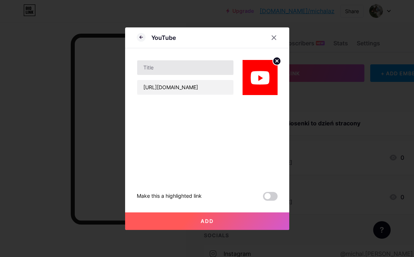 This screenshot has height=257, width=414. Describe the element at coordinates (185, 87) in the screenshot. I see `input: URL` at that location.